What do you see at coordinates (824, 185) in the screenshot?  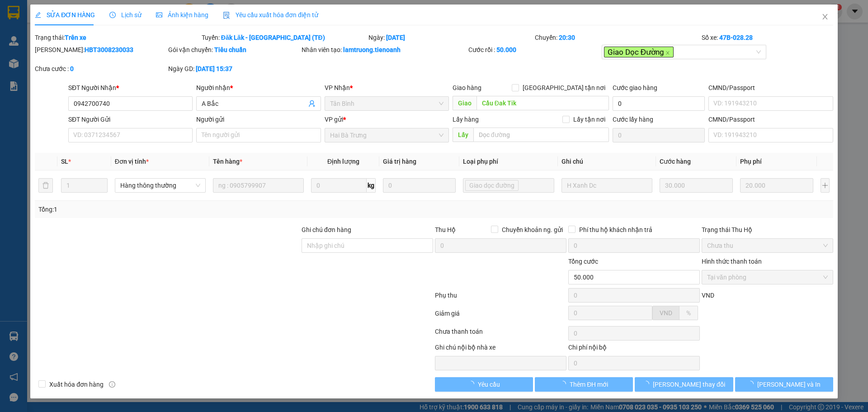 I see `button: plus` at bounding box center [824, 185].